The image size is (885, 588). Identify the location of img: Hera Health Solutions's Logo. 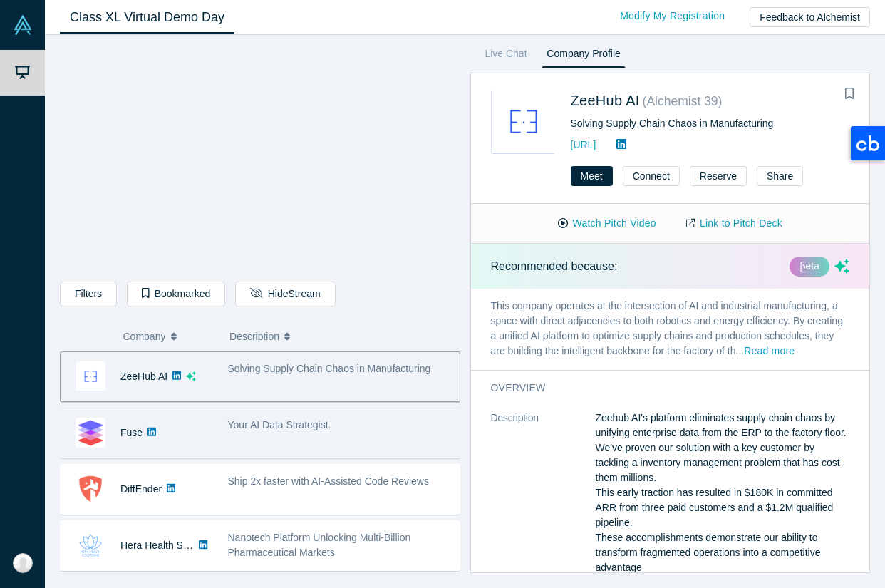
(90, 546).